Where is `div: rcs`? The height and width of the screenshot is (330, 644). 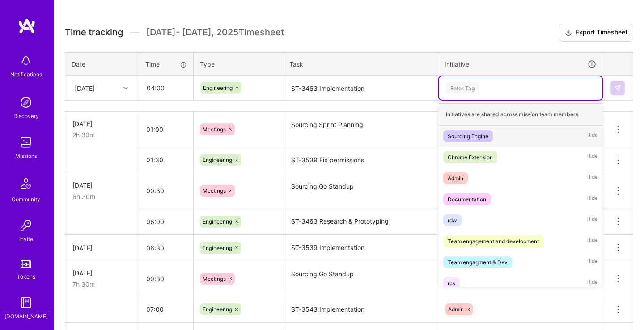 div: rcs is located at coordinates (452, 283).